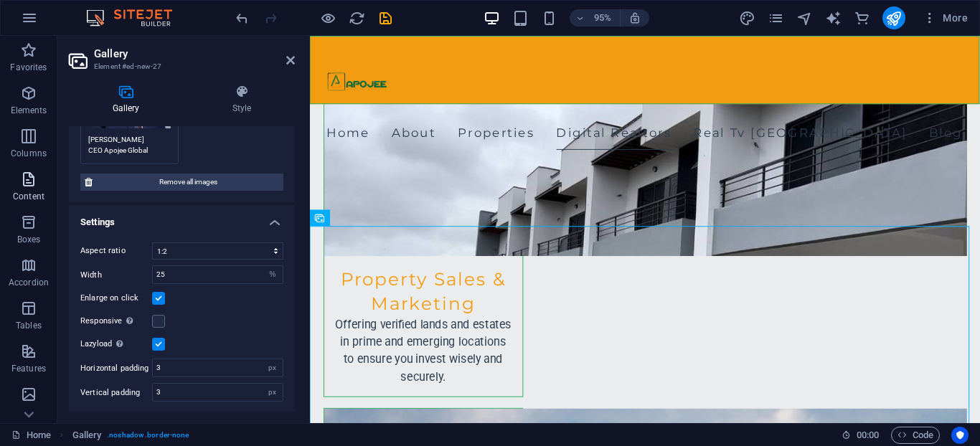 This screenshot has width=980, height=446. What do you see at coordinates (29, 239) in the screenshot?
I see `p: Boxes` at bounding box center [29, 239].